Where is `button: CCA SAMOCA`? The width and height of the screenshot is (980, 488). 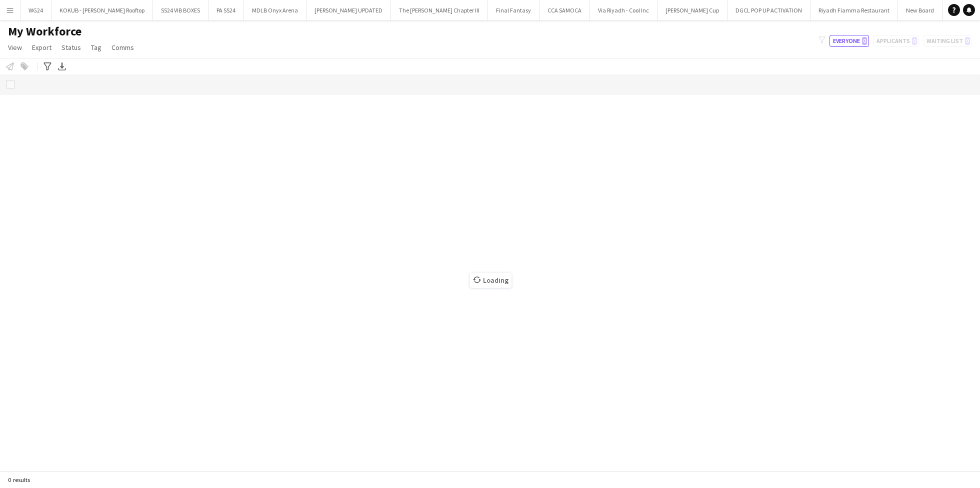 button: CCA SAMOCA is located at coordinates (564, 10).